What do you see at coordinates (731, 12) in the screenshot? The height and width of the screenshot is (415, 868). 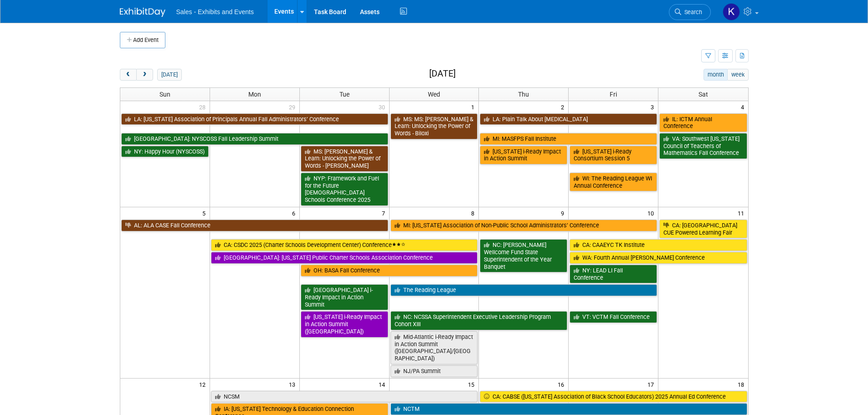 I see `img: Kara Haven` at bounding box center [731, 12].